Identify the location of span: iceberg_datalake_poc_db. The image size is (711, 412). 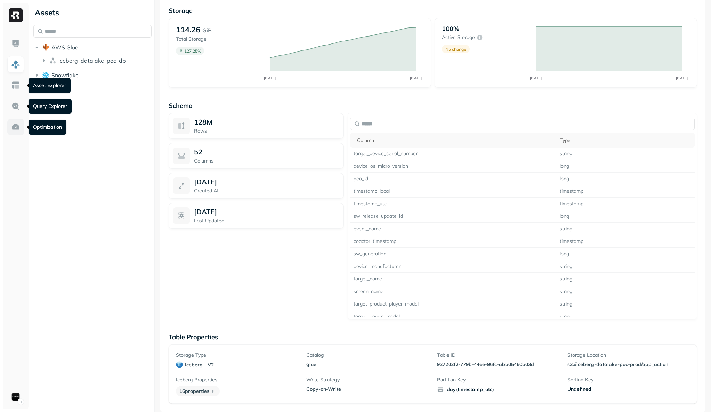
(92, 61).